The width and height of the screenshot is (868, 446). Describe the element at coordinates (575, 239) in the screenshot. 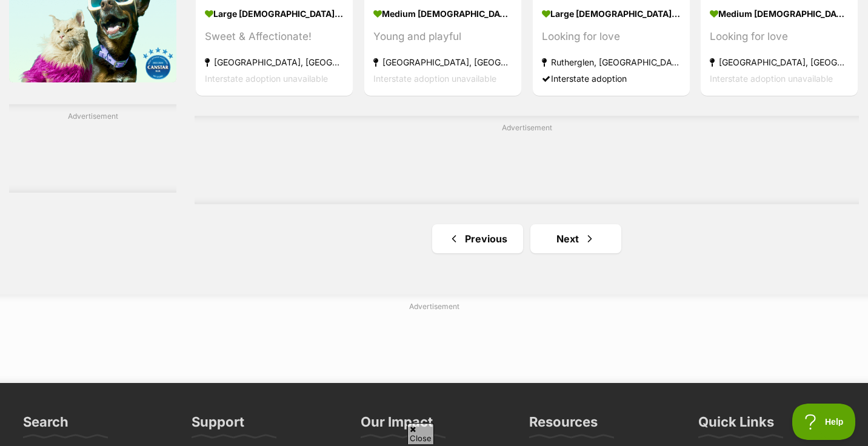

I see `a: Next page` at that location.